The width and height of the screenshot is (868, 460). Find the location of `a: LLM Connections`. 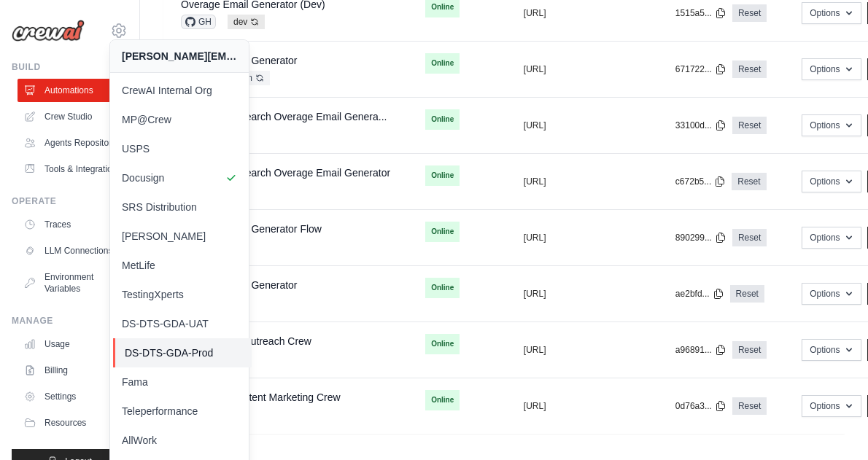

a: LLM Connections is located at coordinates (72, 251).